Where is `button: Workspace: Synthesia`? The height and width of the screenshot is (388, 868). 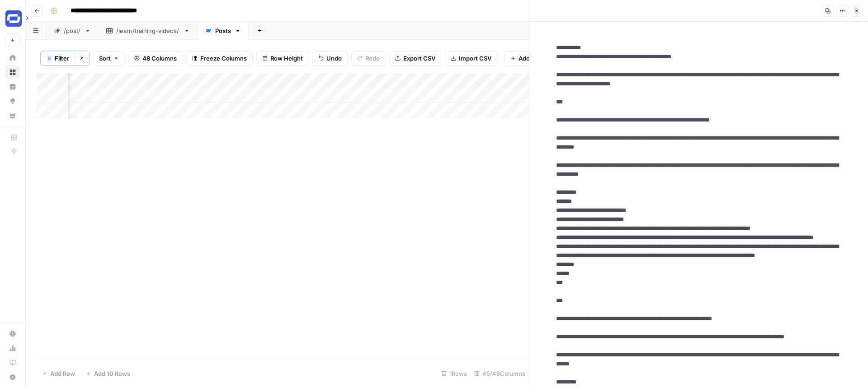 button: Workspace: Synthesia is located at coordinates (13, 18).